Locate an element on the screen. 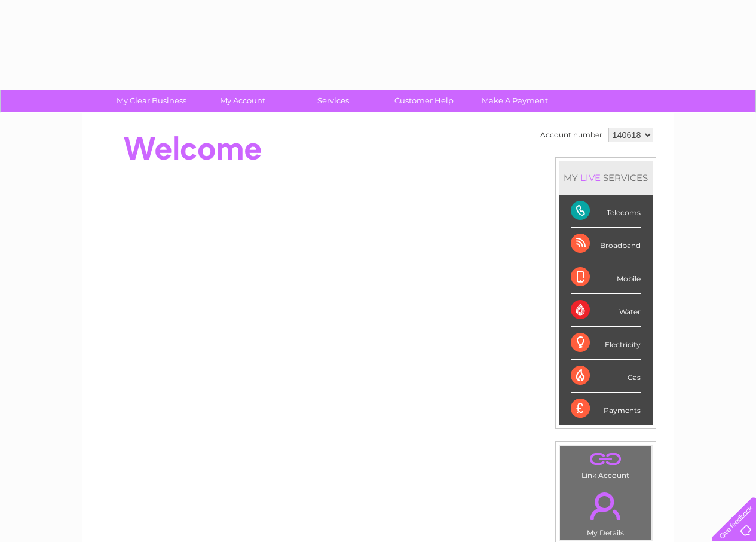 The width and height of the screenshot is (756, 542). td: Link Account is located at coordinates (606, 463).